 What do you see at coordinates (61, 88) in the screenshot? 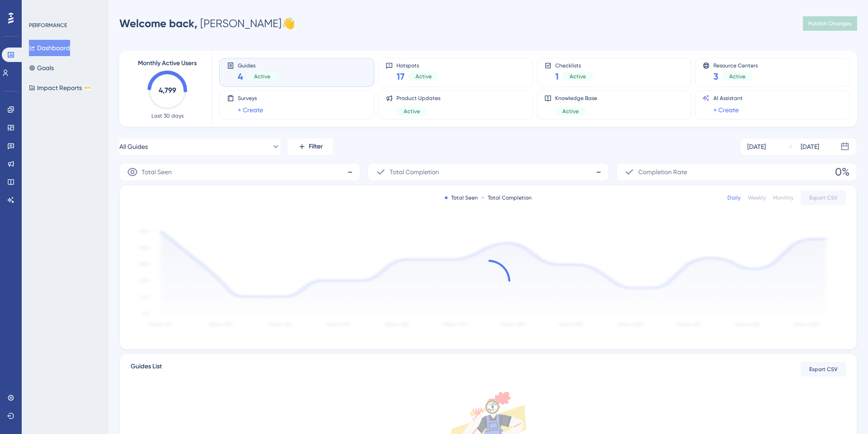
I see `button: Impact ReportsBETA` at bounding box center [61, 88].